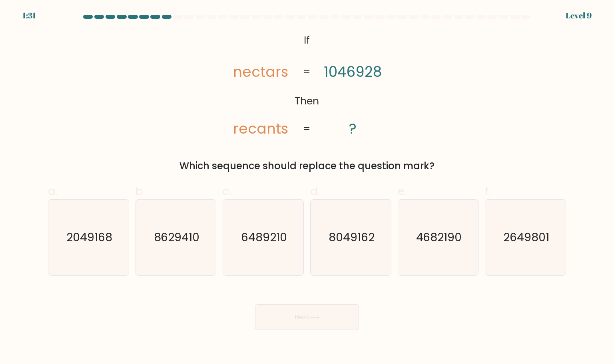  Describe the element at coordinates (227, 191) in the screenshot. I see `span: c.` at that location.